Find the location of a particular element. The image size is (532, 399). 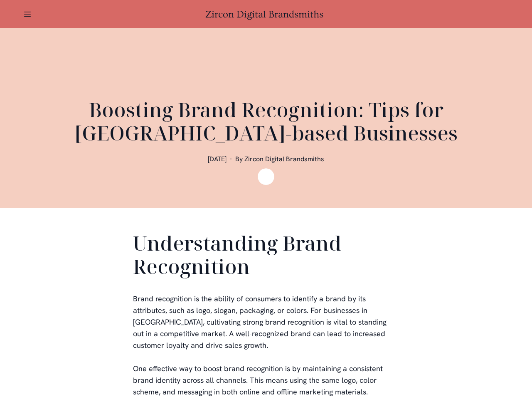

img: Zircon Digital Brandsmiths is located at coordinates (266, 177).